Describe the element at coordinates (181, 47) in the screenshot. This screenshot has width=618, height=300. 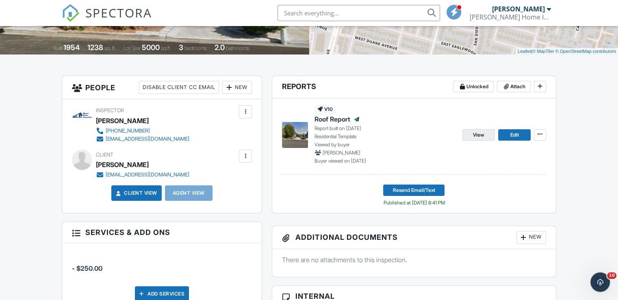
I see `div: 3` at that location.